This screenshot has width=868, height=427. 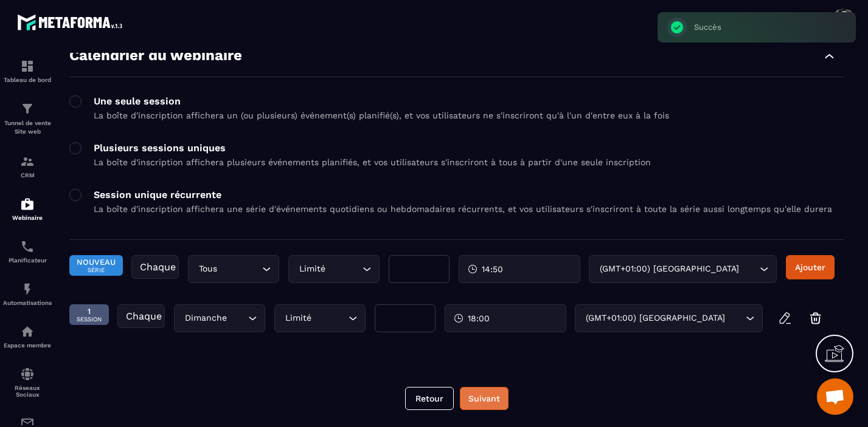 I want to click on a: formationformationTableau de bord, so click(x=28, y=71).